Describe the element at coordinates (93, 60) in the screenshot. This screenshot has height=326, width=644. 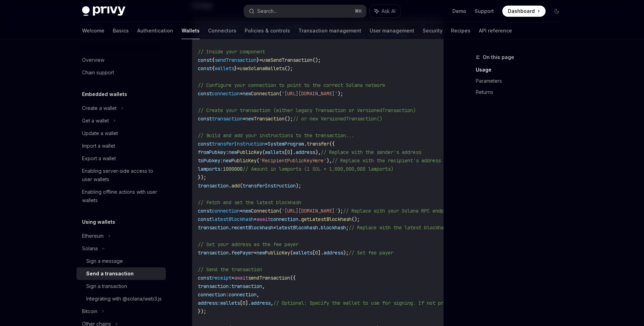
I see `div: Overview` at that location.